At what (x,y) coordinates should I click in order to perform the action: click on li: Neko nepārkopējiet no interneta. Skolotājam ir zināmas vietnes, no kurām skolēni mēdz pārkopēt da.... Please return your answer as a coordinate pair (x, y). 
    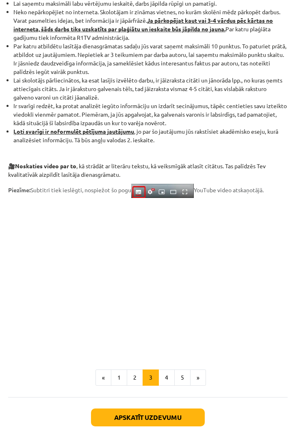
    Looking at the image, I should click on (150, 25).